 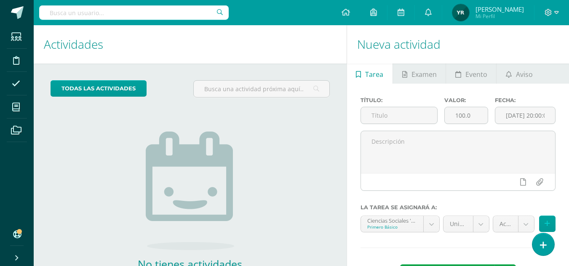 I want to click on input: Puntos máximos, so click(x=466, y=115).